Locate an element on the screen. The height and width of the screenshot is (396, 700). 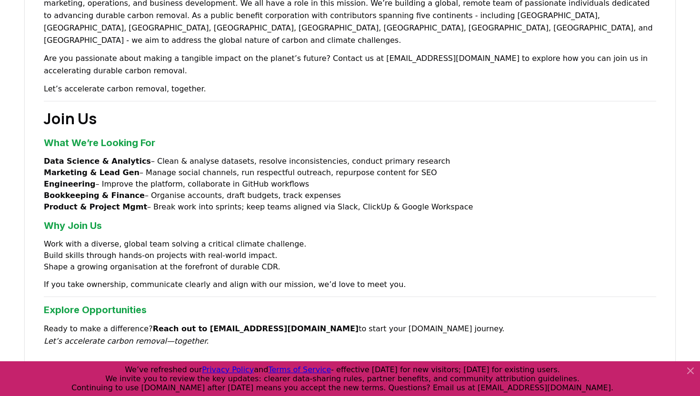
li: – Manage social channels, run respectful outreach, repurpose content for SEO is located at coordinates (350, 173).